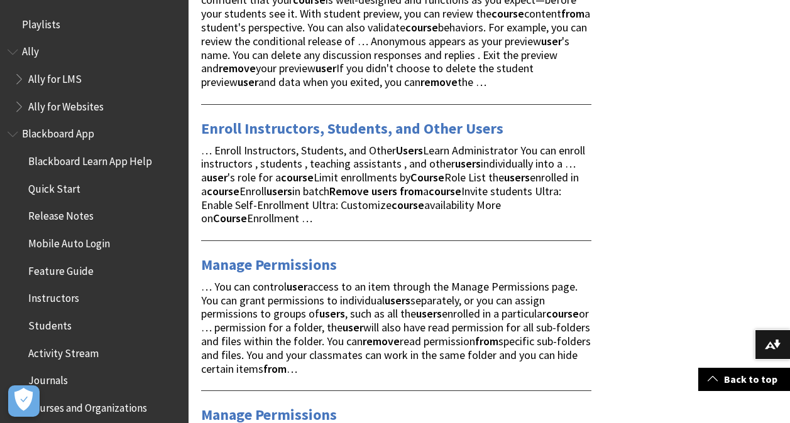 The width and height of the screenshot is (790, 423). Describe the element at coordinates (54, 187) in the screenshot. I see `span: Quick Start` at that location.